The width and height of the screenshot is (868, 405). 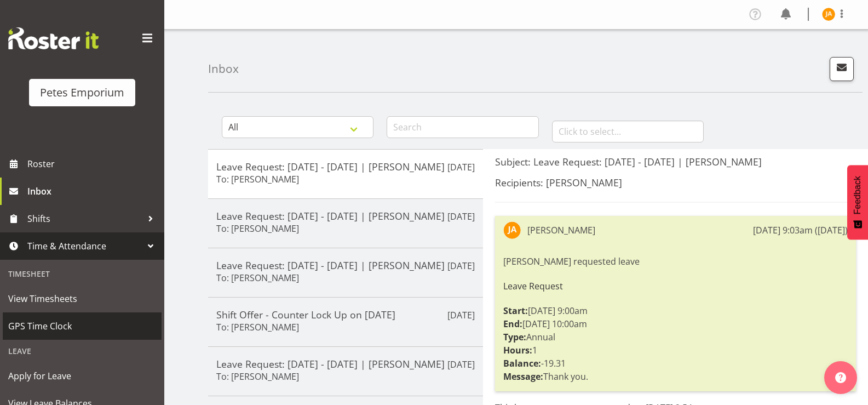 What do you see at coordinates (840, 377) in the screenshot?
I see `img: help-xxl-2.png` at bounding box center [840, 377].